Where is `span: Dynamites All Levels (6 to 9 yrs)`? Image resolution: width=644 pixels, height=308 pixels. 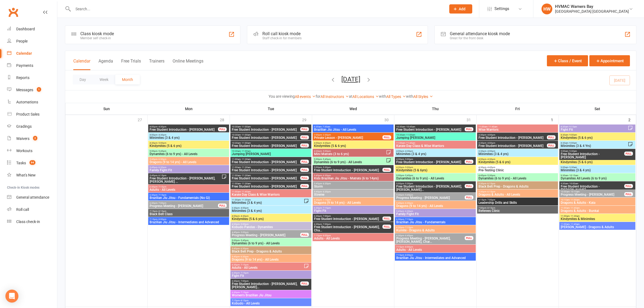
span: Dynamites All Levels (6 to 9 yrs) is located at coordinates (597, 178).